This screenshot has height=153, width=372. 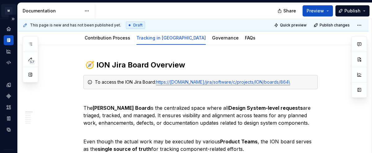 I want to click on button: M, so click(x=9, y=11).